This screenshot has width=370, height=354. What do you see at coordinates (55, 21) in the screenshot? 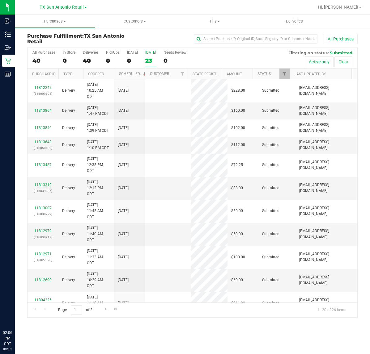
I see `a: Purchases` at bounding box center [55, 21].